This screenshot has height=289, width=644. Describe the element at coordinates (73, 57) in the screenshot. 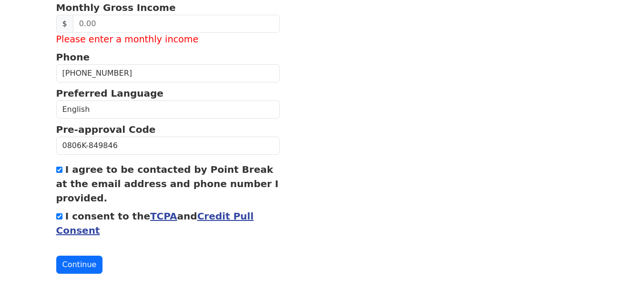

I see `strong: Phone` at that location.